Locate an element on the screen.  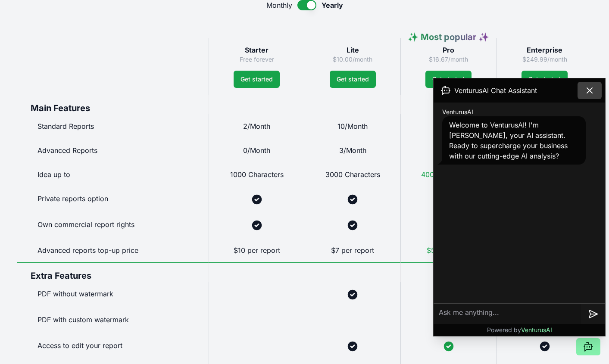
span: 2/Month is located at coordinates (256, 126).